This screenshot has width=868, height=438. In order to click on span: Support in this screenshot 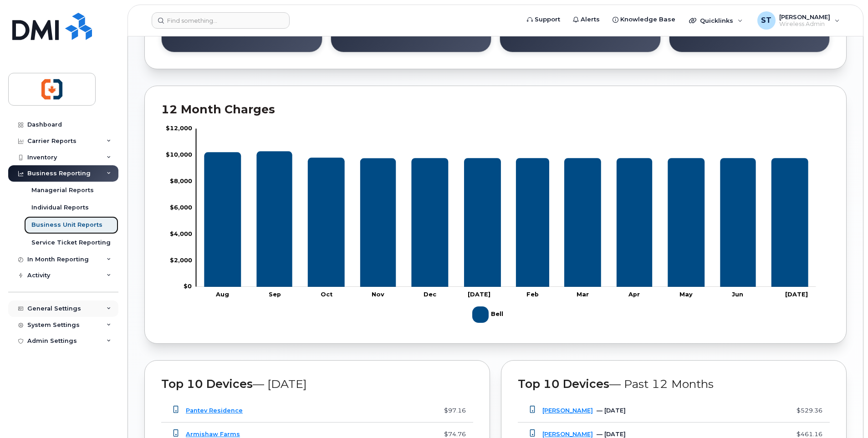, I will do `click(547, 20)`.